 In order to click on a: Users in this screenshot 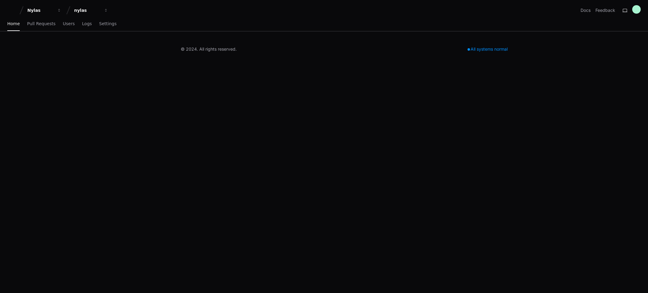, I will do `click(69, 24)`.